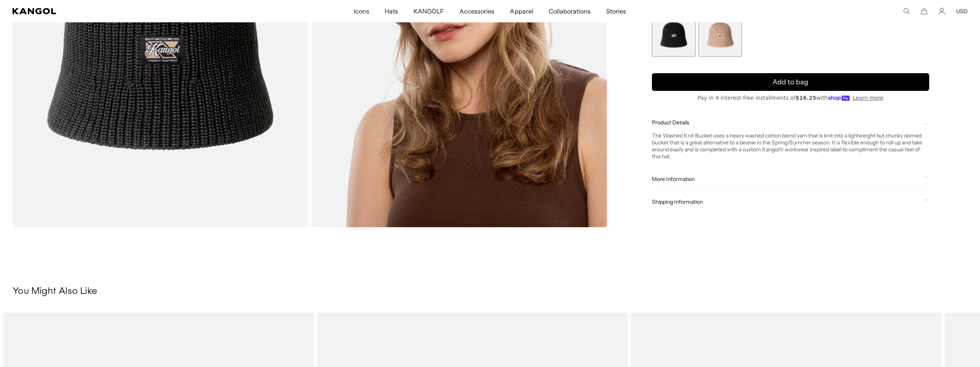  Describe the element at coordinates (907, 11) in the screenshot. I see `summary: Search here` at that location.